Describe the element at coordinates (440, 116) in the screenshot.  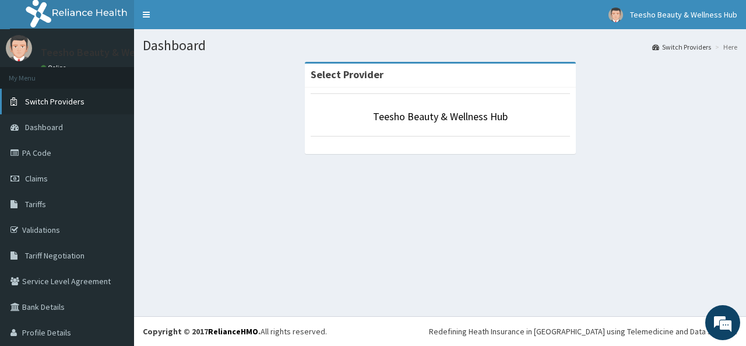
I see `a: Teesho Beauty & Wellness Hub` at that location.